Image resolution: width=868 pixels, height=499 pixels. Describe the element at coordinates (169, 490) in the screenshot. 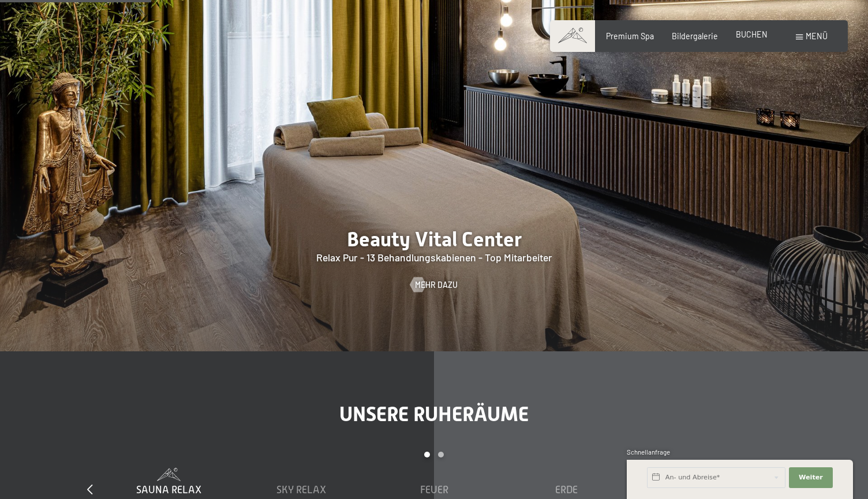

I see `span: Sauna Relax` at that location.